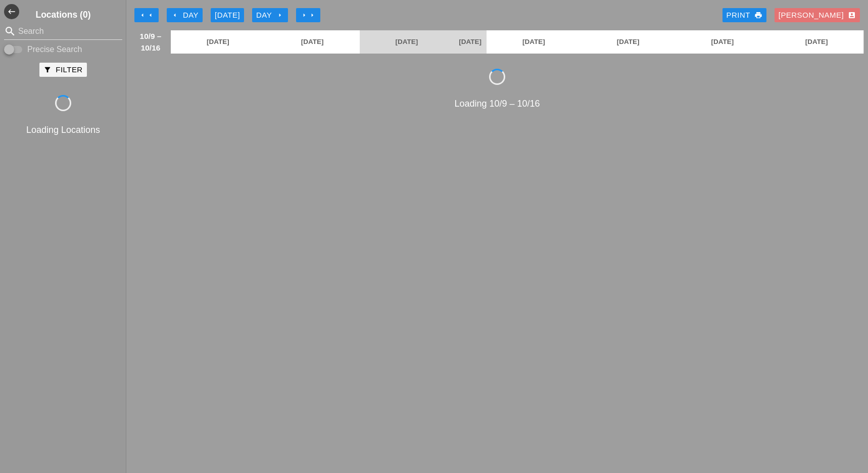 This screenshot has width=868, height=473. I want to click on div: Filter, so click(63, 70).